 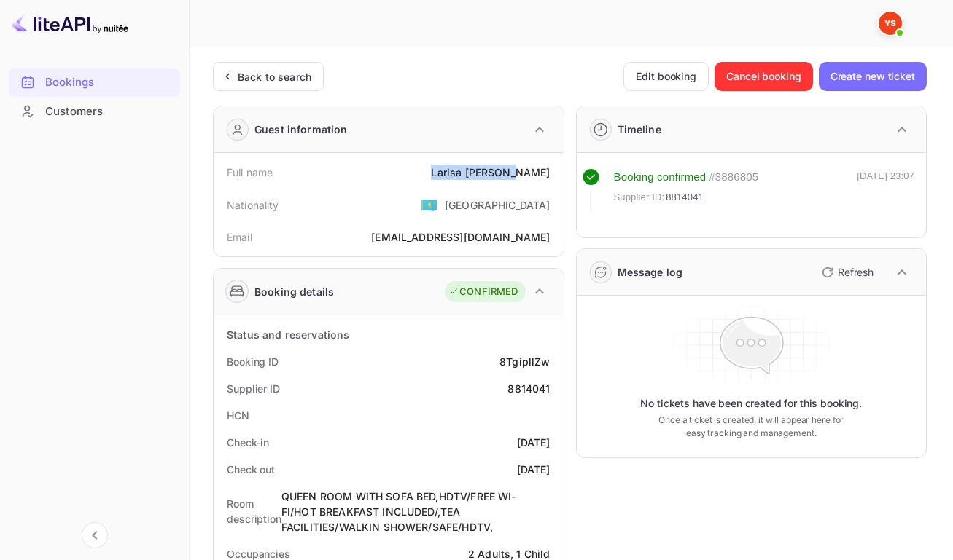 What do you see at coordinates (251, 469) in the screenshot?
I see `div: Check out` at bounding box center [251, 469].